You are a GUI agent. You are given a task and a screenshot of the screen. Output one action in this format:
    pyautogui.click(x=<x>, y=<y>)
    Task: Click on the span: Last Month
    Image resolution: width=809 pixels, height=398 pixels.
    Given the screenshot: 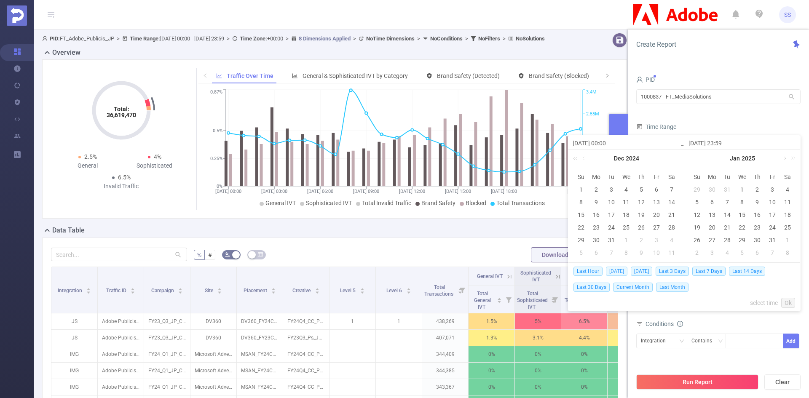 What is the action you would take?
    pyautogui.click(x=672, y=287)
    